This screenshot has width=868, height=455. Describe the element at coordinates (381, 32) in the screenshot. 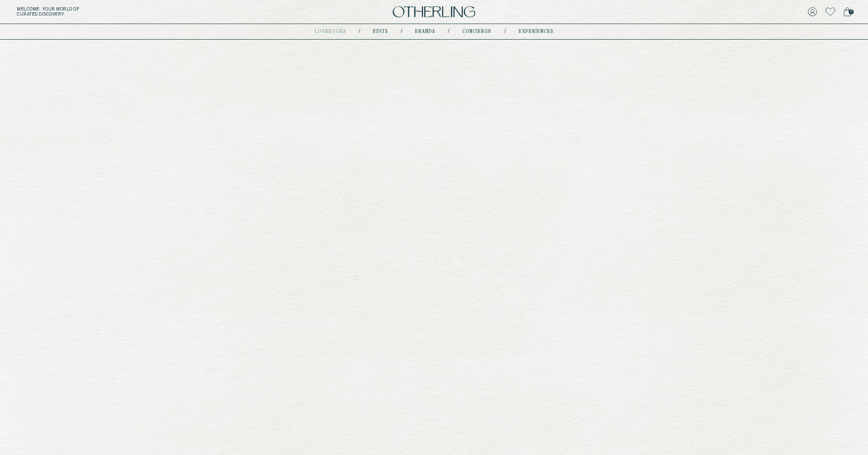

I see `a: Edits` at that location.